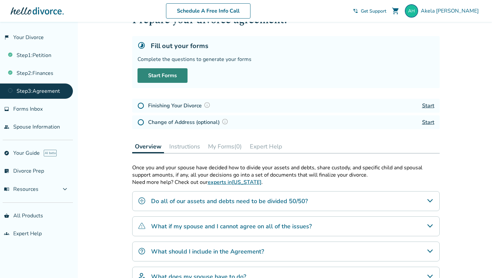  What do you see at coordinates (142, 201) in the screenshot?
I see `img: Do all of our assets and debts need to be divided 50/50?` at bounding box center [142, 201].